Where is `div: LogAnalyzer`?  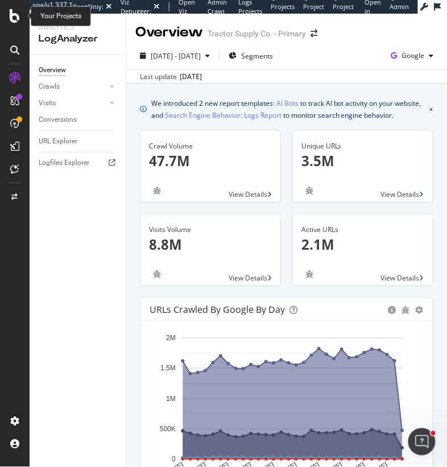 div: LogAnalyzer is located at coordinates (77, 39).